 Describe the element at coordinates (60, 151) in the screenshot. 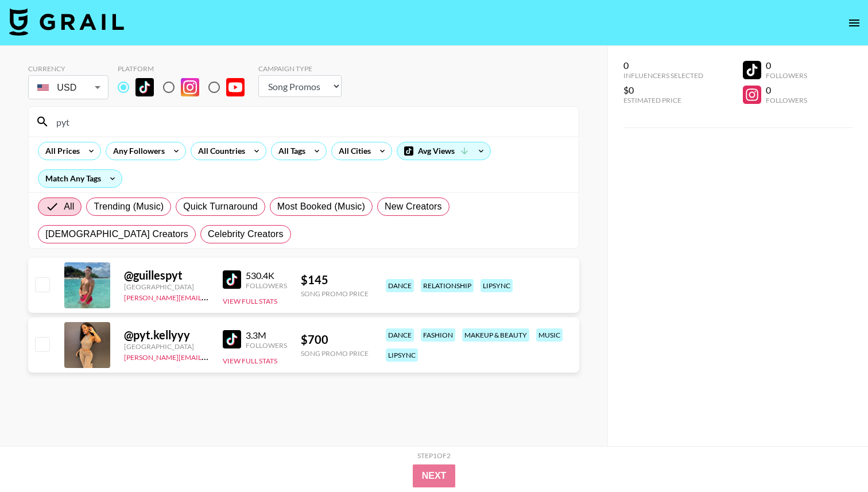

I see `div: All Prices` at that location.